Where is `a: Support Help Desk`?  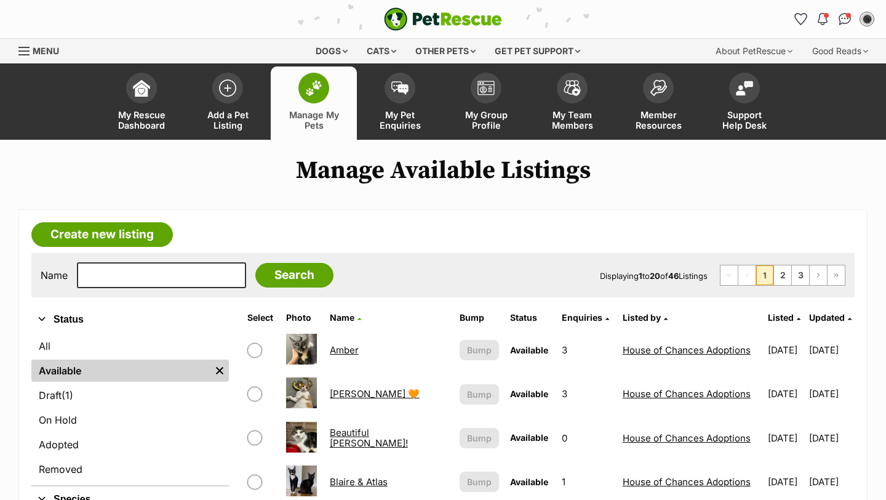 a: Support Help Desk is located at coordinates (745, 103).